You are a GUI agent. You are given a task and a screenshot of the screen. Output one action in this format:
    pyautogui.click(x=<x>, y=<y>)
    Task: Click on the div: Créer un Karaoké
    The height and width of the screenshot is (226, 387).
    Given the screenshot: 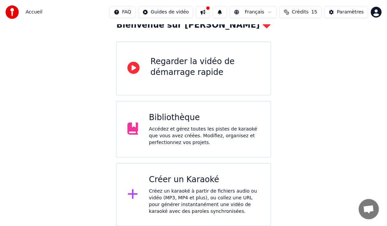 What is the action you would take?
    pyautogui.click(x=204, y=180)
    